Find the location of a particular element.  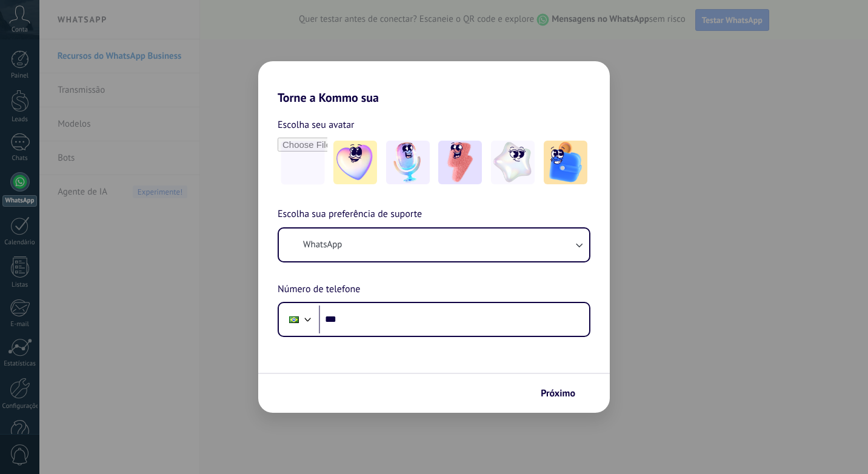

span: Próximo is located at coordinates (558, 394).